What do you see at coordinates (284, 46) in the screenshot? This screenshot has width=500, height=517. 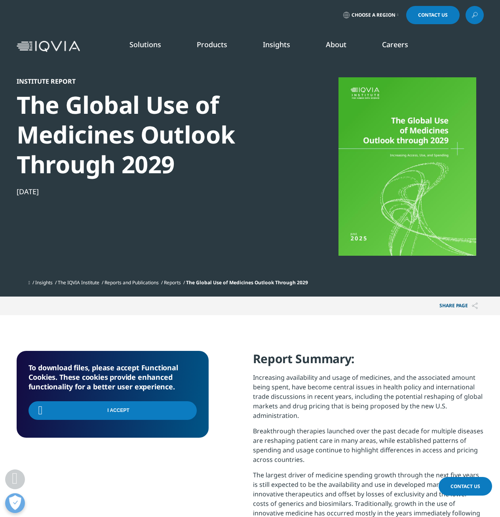 I see `nav: Primary` at bounding box center [284, 46].